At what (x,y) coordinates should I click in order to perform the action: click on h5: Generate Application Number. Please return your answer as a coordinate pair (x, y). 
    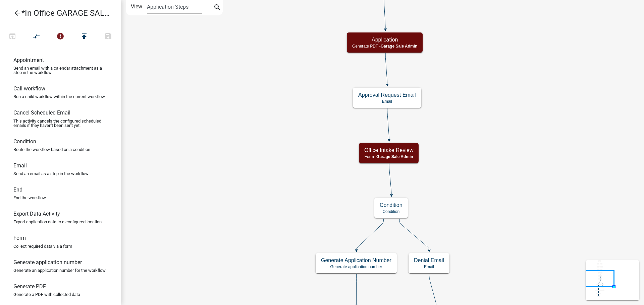
    Looking at the image, I should click on (357, 261).